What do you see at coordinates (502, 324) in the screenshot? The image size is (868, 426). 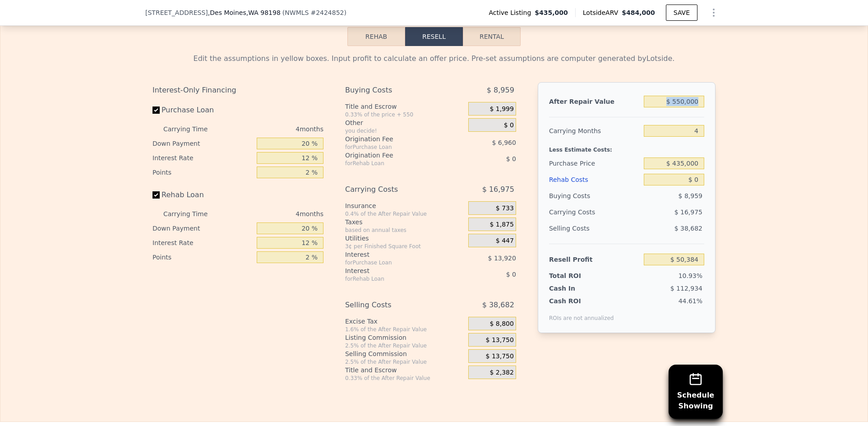 I see `span: $ 8,800` at bounding box center [502, 324].